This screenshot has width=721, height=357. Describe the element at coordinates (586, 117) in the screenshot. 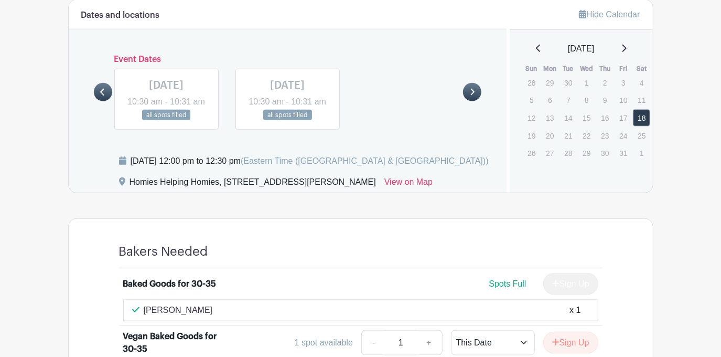

I see `p: 15` at that location.